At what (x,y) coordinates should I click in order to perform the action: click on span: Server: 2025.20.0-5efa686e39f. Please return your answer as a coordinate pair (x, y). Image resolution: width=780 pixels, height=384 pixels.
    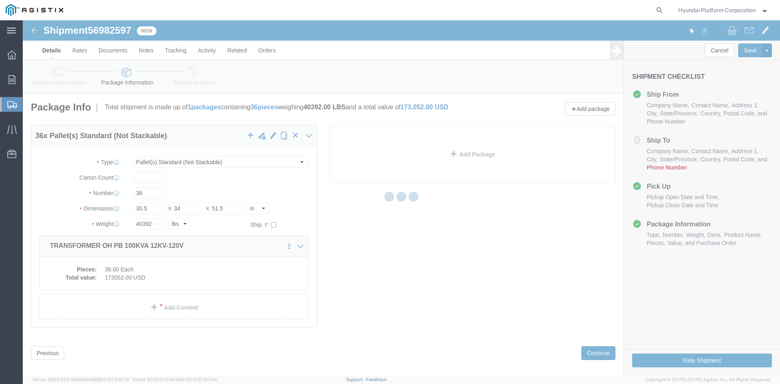
    Looking at the image, I should click on (81, 380).